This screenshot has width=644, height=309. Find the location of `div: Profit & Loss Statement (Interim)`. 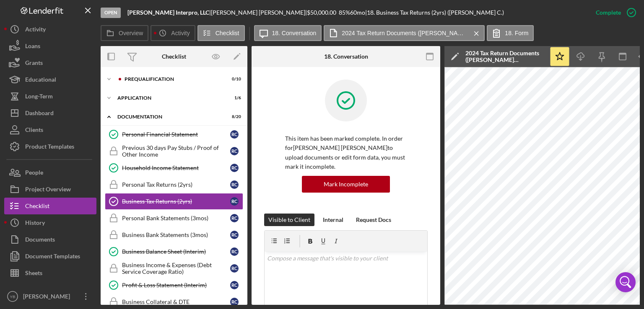

div: Profit & Loss Statement (Interim) is located at coordinates (176, 285).